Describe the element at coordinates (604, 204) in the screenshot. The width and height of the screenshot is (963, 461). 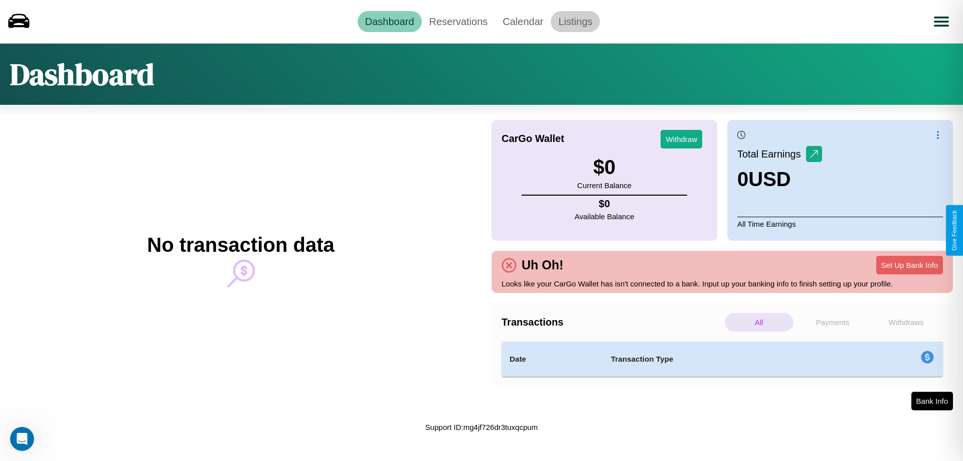
I see `h4: $ 0` at that location.